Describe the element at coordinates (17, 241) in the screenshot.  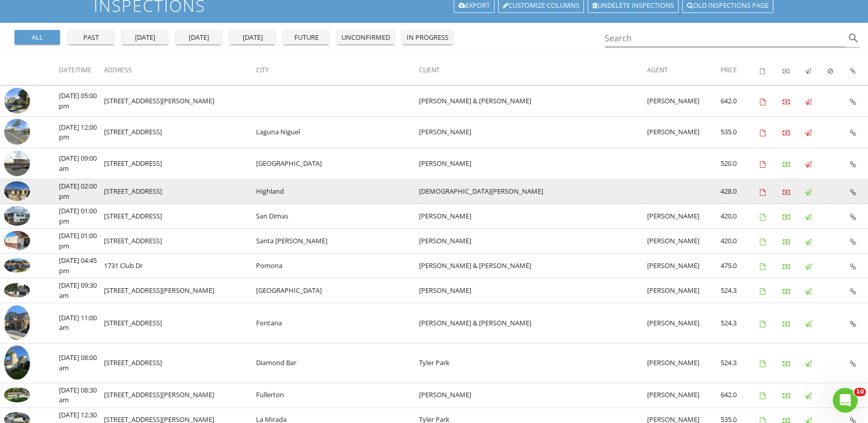
I see `img: 9308689%2Fcover_photos%2FUEs7njfcRsQs5R7nL1sb%2Fsmall.jpeg` at that location.